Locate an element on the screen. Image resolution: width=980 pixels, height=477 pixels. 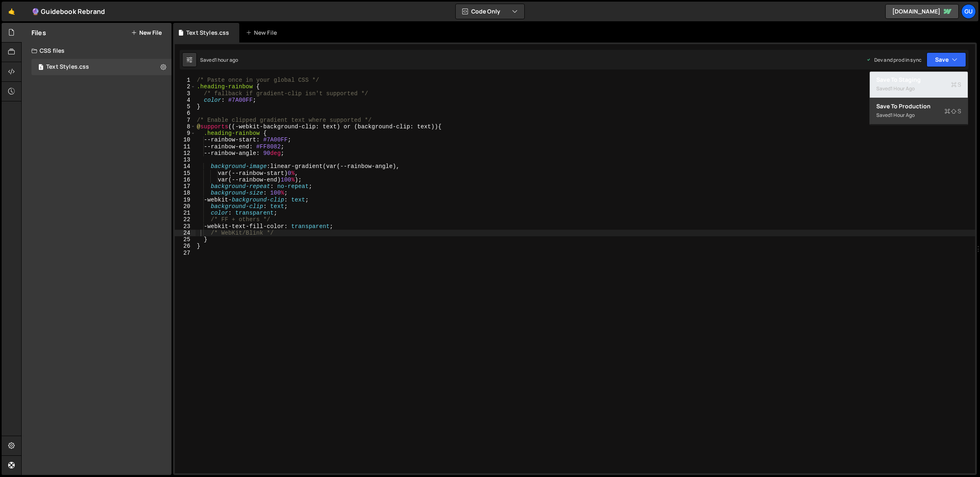
div: 9 is located at coordinates (185, 133).